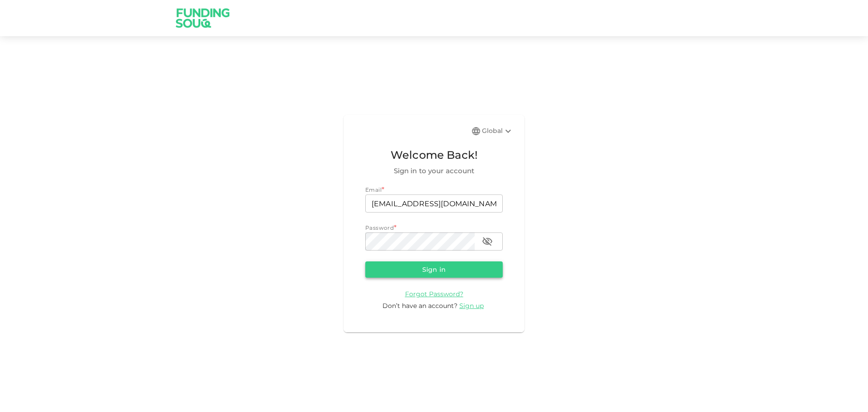 Image resolution: width=868 pixels, height=412 pixels. What do you see at coordinates (498, 131) in the screenshot?
I see `div: Global` at bounding box center [498, 131].